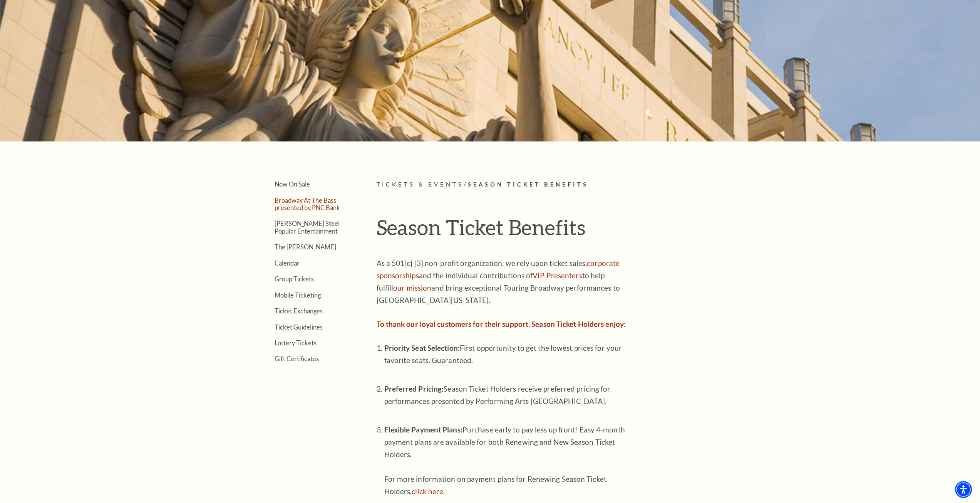 This screenshot has height=503, width=980. Describe the element at coordinates (412, 287) in the screenshot. I see `a: our mission` at that location.